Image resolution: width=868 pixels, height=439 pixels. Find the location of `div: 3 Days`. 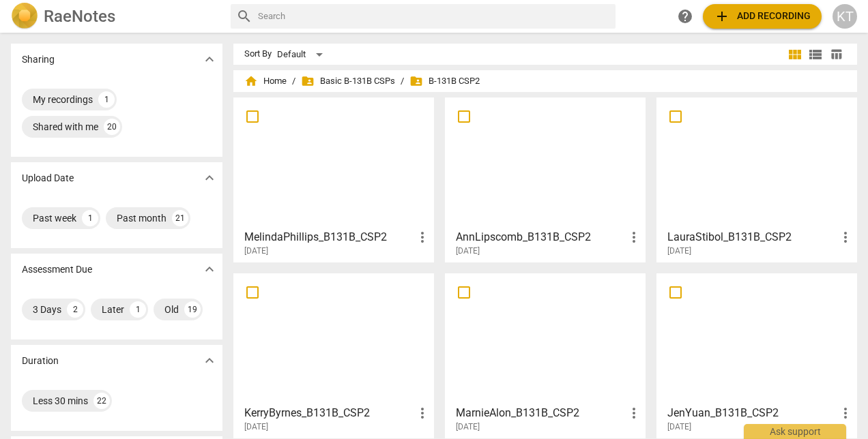

div: 3 Days is located at coordinates (47, 310).